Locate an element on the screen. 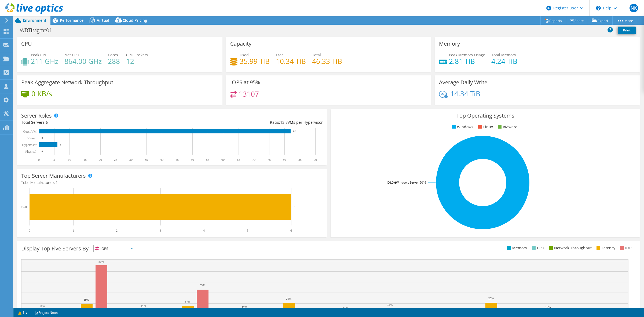  h3: Memory is located at coordinates (449, 44).